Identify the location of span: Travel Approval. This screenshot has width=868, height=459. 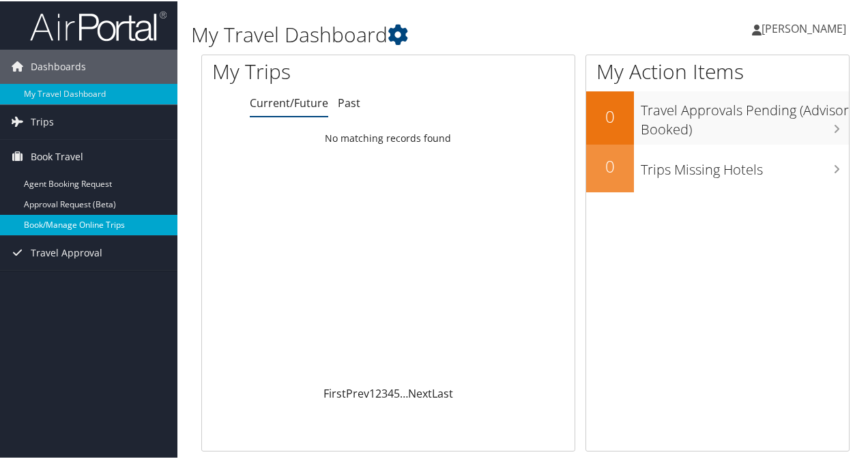
(66, 252).